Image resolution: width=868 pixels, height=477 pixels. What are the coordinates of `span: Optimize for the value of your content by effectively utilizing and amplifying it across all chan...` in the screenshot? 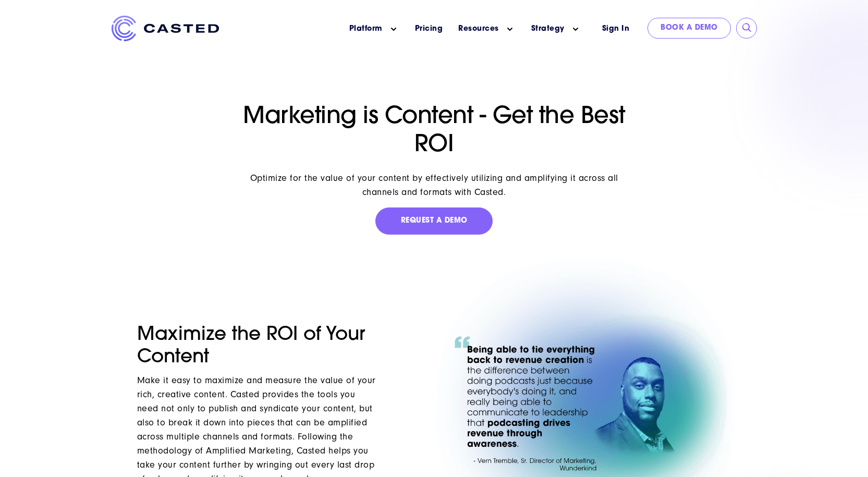 It's located at (434, 185).